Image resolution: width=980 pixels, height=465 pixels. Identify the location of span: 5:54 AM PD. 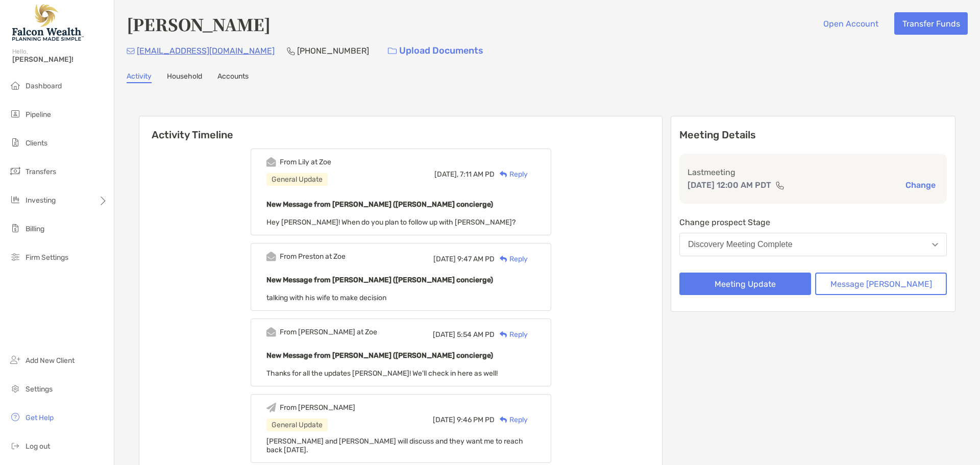
(476, 335).